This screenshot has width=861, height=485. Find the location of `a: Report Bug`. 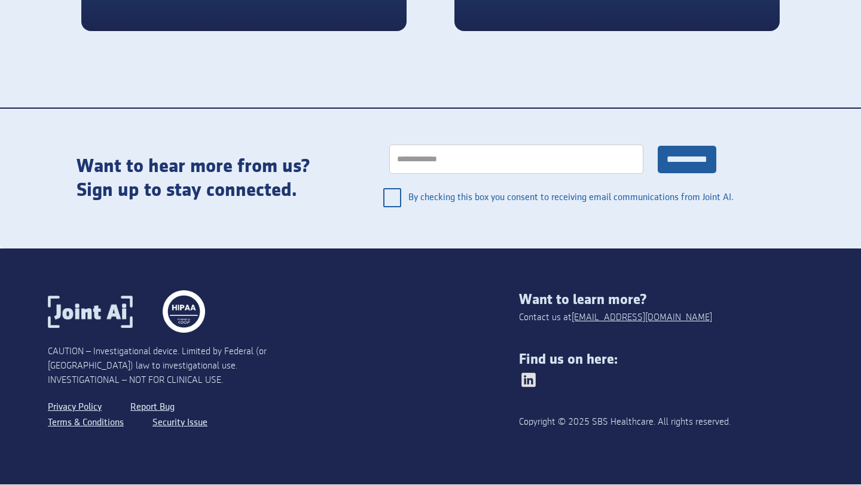

a: Report Bug is located at coordinates (152, 408).